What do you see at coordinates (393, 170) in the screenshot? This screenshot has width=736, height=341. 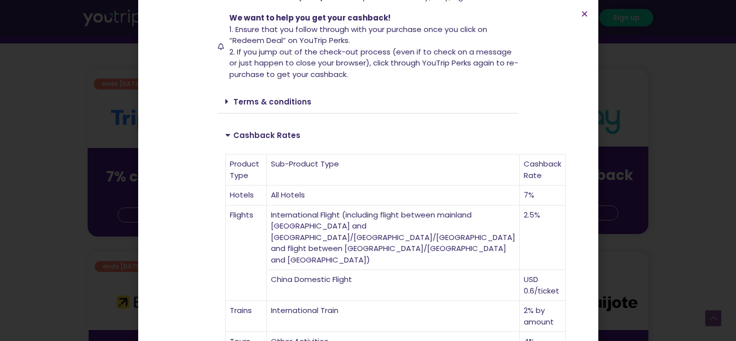 I see `td: Sub-Product Type` at bounding box center [393, 170].